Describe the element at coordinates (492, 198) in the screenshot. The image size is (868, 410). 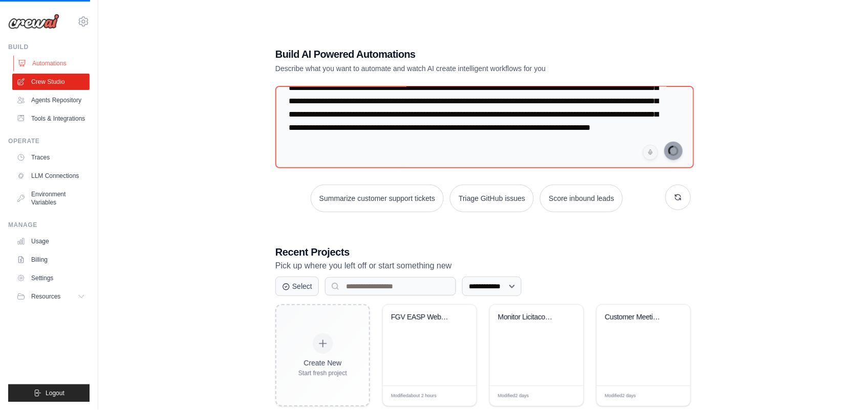
I see `button: Triage GitHub issues` at that location.